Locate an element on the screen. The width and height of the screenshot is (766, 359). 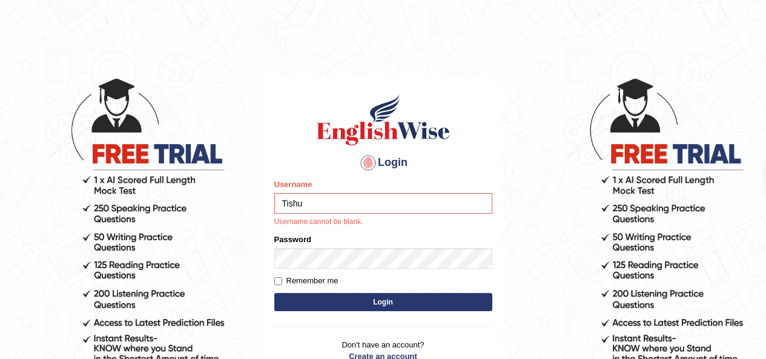
label: Username is located at coordinates (293, 184).